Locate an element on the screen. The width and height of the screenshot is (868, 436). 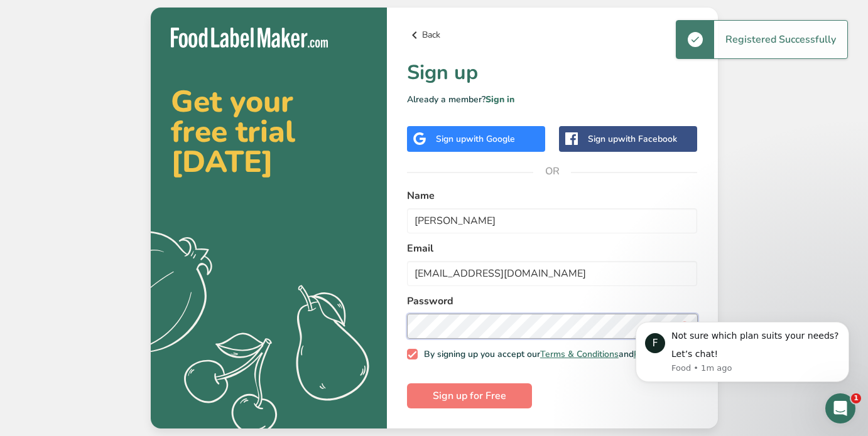
label: Email is located at coordinates (552, 248).